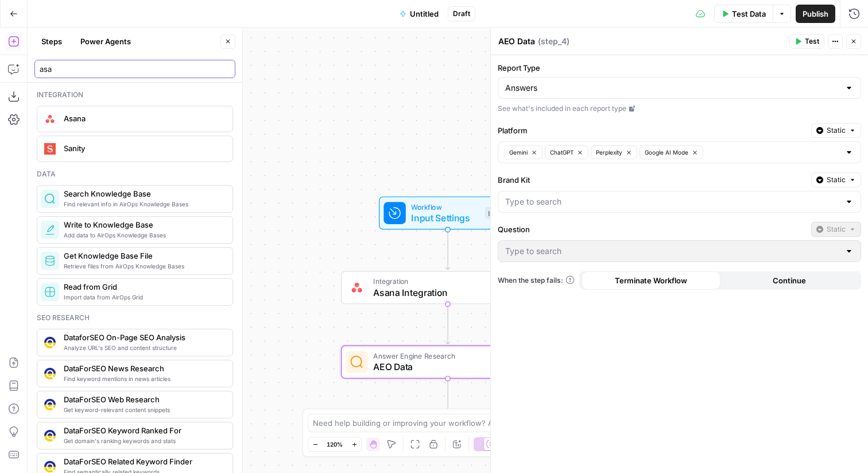 Image resolution: width=868 pixels, height=473 pixels. Describe the element at coordinates (144, 461) in the screenshot. I see `span: DataForSEO Related Keyword Finder` at that location.